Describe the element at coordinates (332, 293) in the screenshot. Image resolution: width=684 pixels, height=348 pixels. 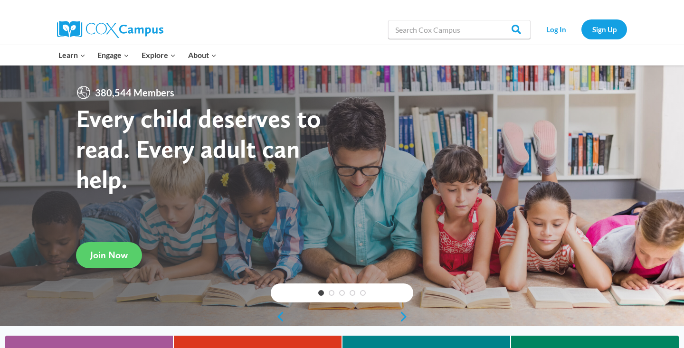
I see `a: 2` at that location.